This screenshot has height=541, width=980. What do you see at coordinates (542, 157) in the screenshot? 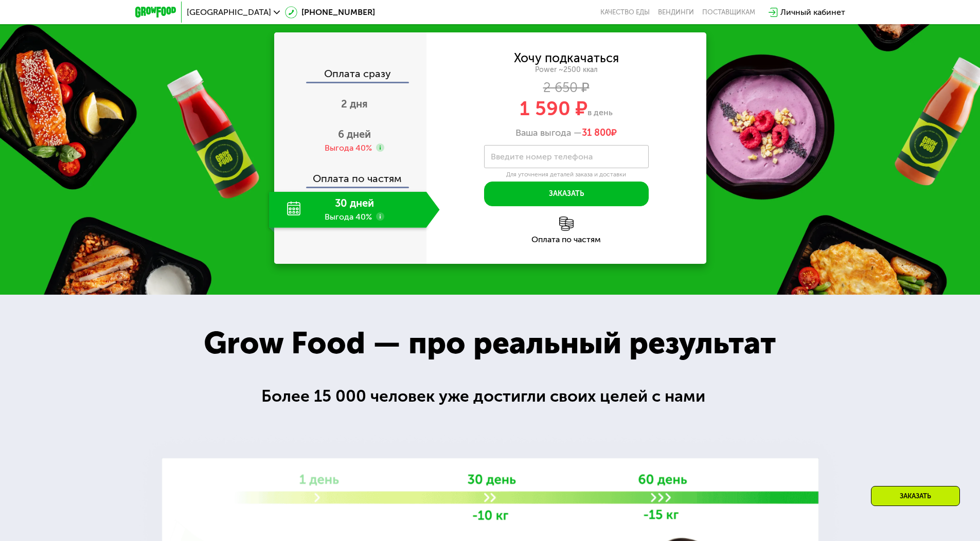
I see `label: Введите номер телефона` at bounding box center [542, 157].